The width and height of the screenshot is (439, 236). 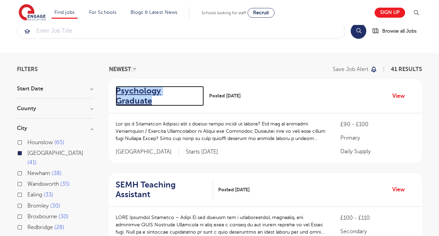 I want to click on span: Wandsworth, so click(x=43, y=184).